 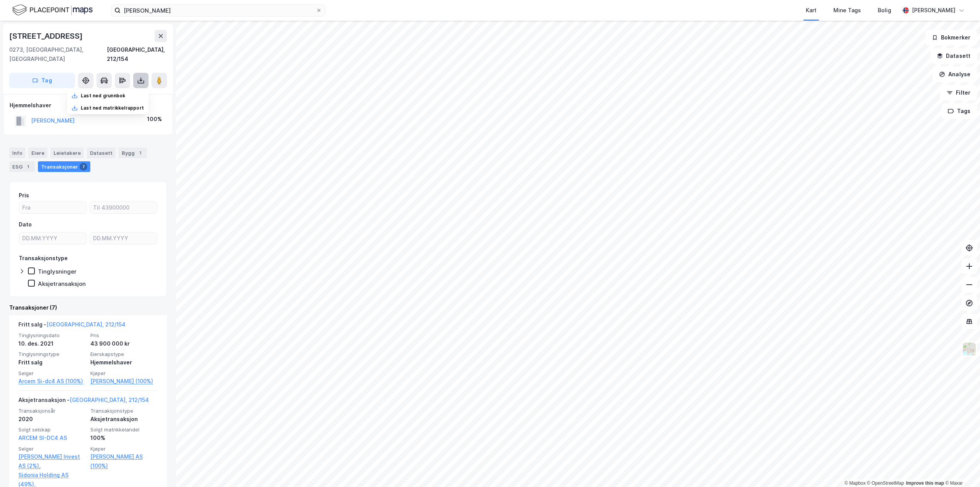 What do you see at coordinates (124, 429) in the screenshot?
I see `span: Solgt matrikkelandel` at bounding box center [124, 429].